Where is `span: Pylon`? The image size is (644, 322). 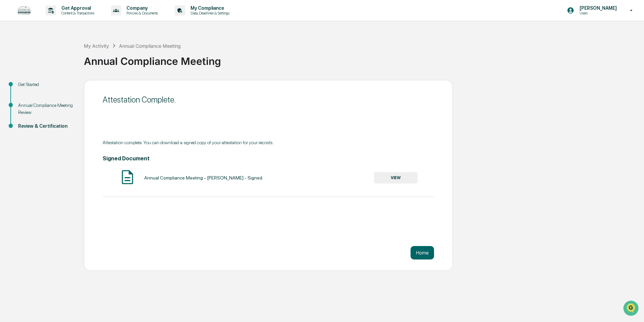 span: Pylon is located at coordinates (74, 116).